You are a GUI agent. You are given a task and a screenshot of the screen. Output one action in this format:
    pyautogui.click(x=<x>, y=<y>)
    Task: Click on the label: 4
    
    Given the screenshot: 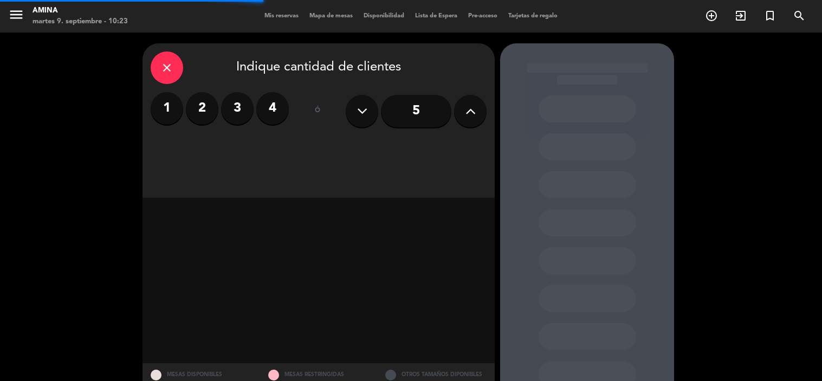 What is the action you would take?
    pyautogui.click(x=273, y=108)
    